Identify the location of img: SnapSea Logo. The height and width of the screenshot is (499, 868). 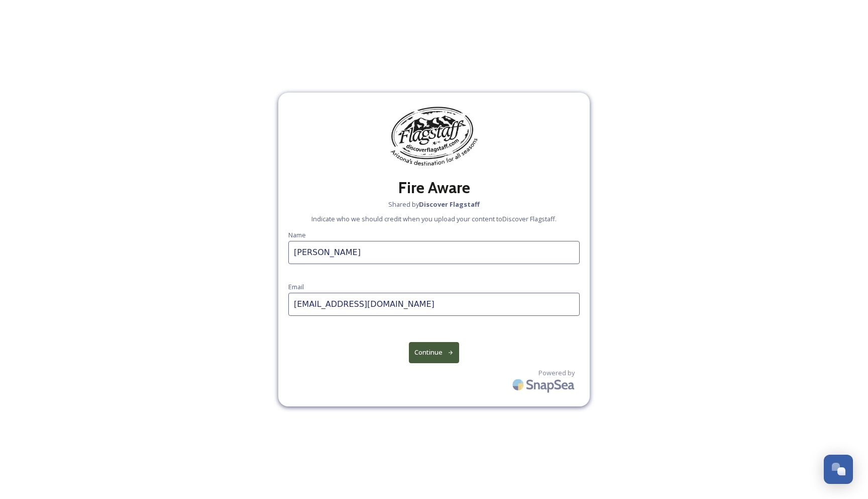
(545, 384).